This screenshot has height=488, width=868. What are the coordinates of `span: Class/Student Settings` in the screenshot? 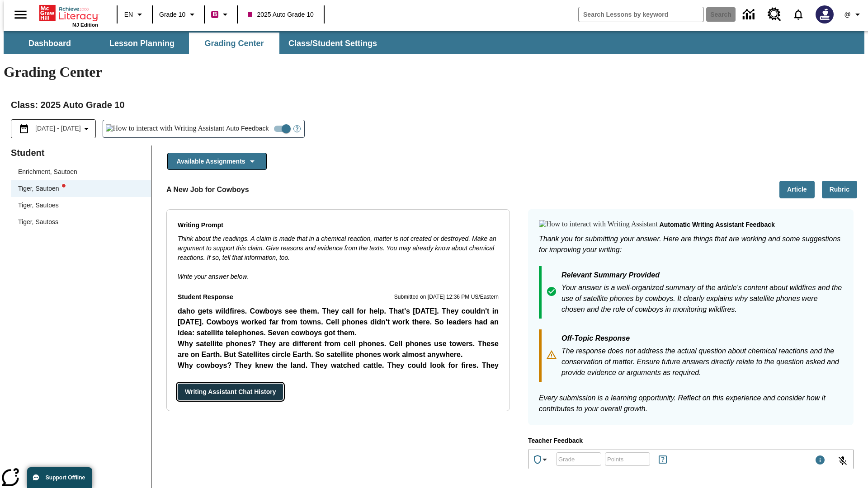 It's located at (333, 44).